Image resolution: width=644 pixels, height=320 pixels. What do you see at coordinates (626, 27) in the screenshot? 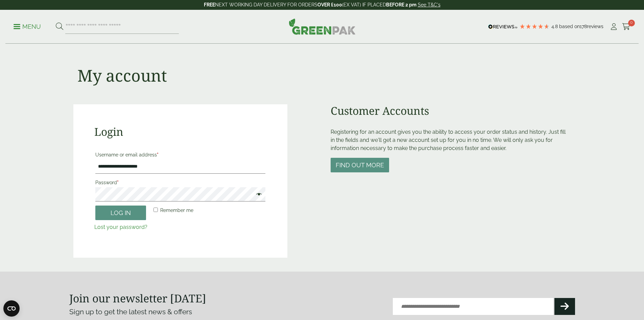
I see `i: Cart` at bounding box center [626, 27].